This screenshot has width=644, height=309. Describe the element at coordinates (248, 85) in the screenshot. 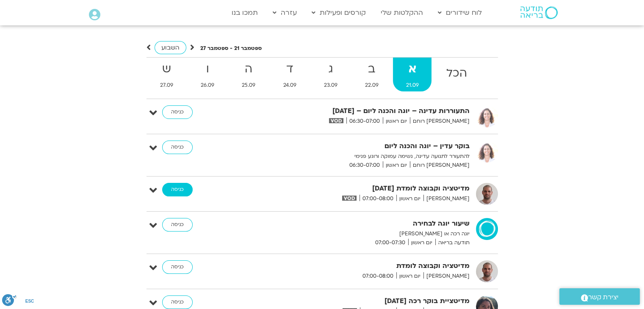

I see `span: 25.09` at that location.